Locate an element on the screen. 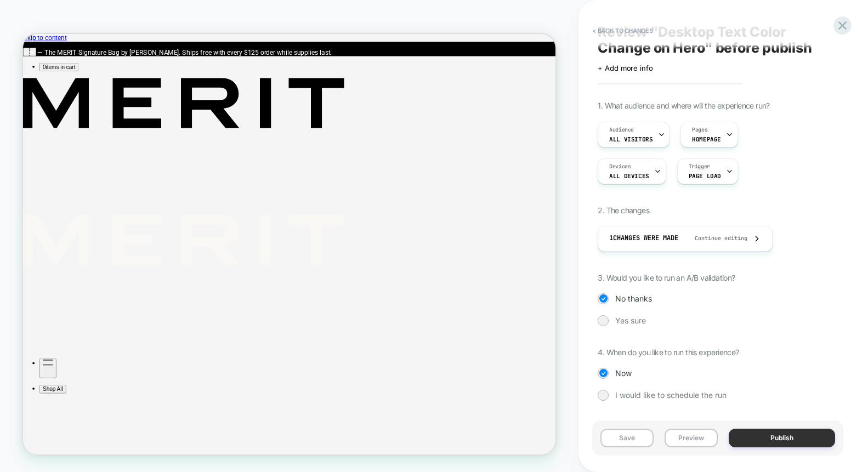 The width and height of the screenshot is (868, 472). span: 0 is located at coordinates (47, 44).